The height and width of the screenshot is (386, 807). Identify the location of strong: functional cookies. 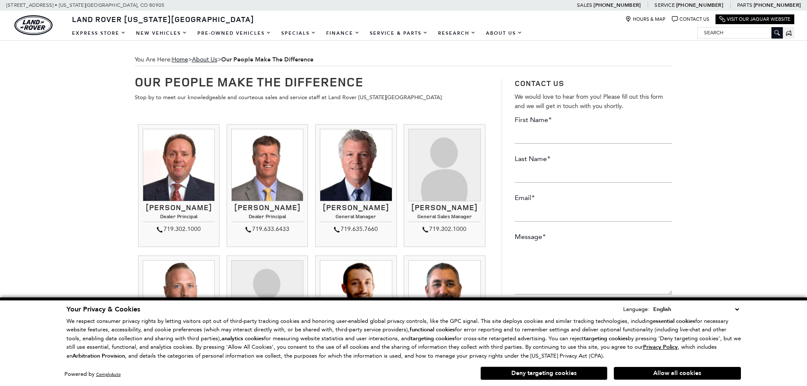
(432, 330).